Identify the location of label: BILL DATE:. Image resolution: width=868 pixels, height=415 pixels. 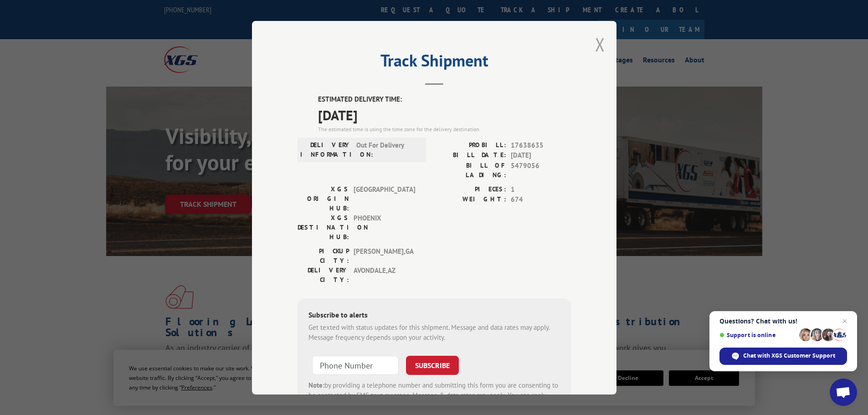
(470, 156).